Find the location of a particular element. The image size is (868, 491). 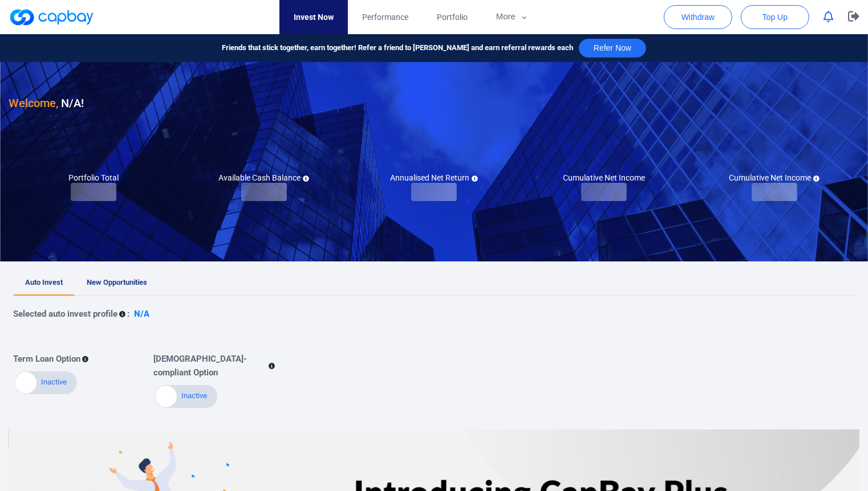

span: New Opportunities is located at coordinates (117, 282).